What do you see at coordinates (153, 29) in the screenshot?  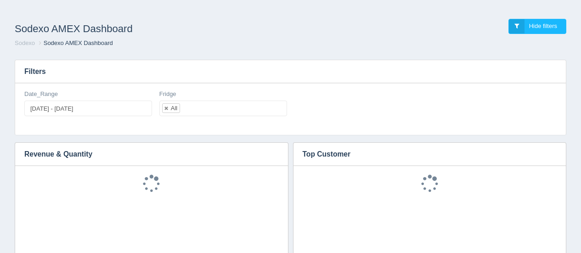 I see `h1: Sodexo AMEX Dashboard` at bounding box center [153, 29].